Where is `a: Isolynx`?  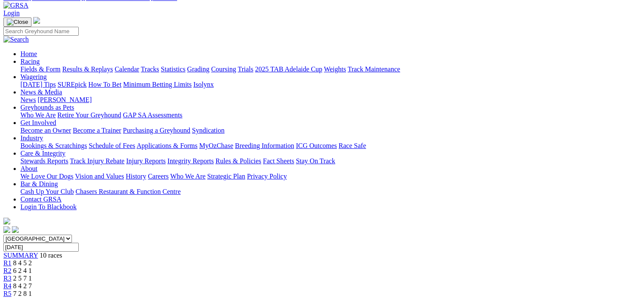 a: Isolynx is located at coordinates (203, 84).